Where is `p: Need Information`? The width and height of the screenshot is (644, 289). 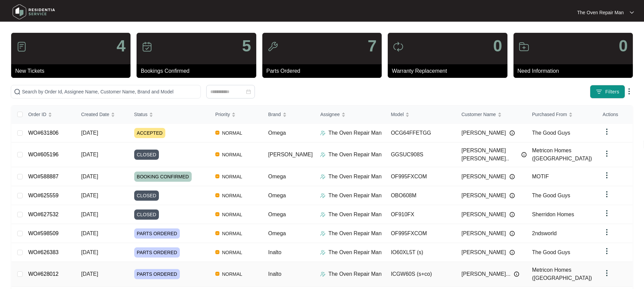
p: Need Information is located at coordinates (575, 71).